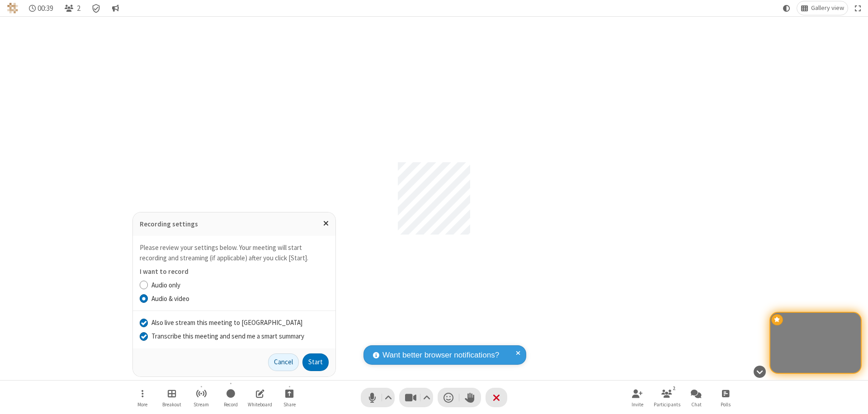  What do you see at coordinates (726, 404) in the screenshot?
I see `span: Polls` at bounding box center [726, 404].